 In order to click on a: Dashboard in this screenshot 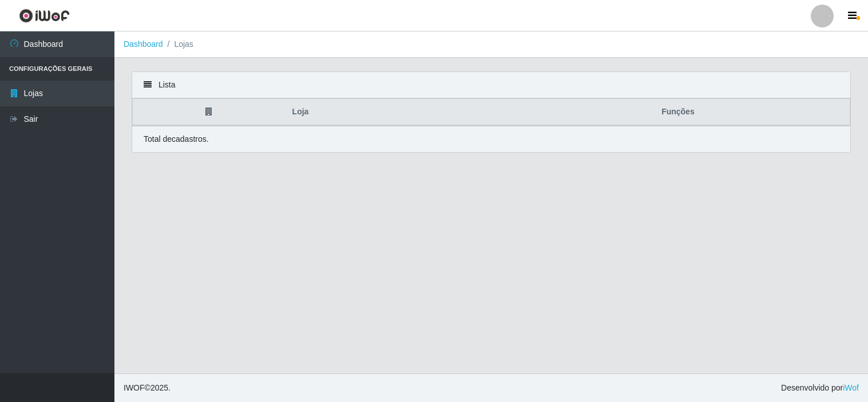, I will do `click(143, 44)`.